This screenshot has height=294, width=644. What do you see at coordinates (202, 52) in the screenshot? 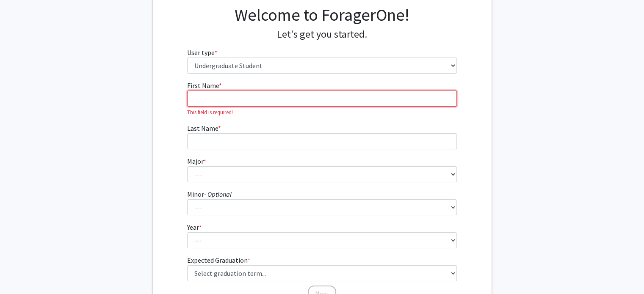
I see `label: User type` at bounding box center [202, 52].